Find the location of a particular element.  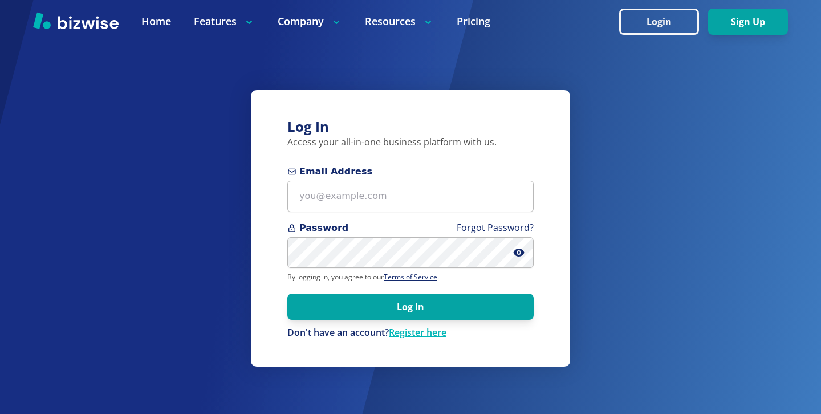

p: Access your all-in-one business platform with us. is located at coordinates (410, 142).